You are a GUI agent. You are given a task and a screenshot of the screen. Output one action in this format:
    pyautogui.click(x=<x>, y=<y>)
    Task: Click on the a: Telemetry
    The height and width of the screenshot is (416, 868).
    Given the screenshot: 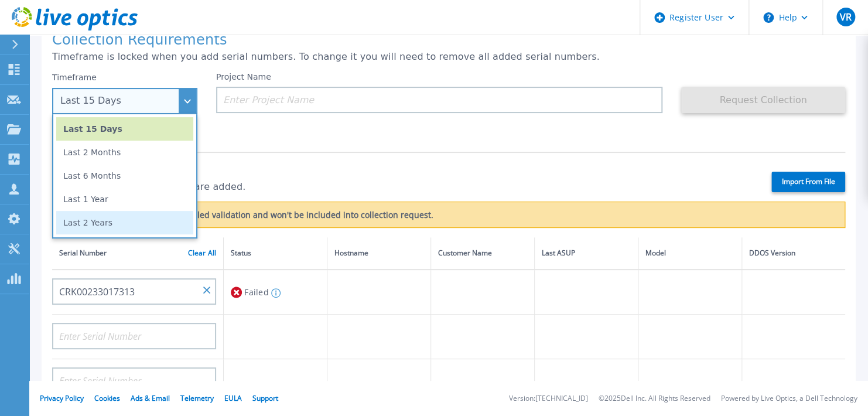 What is the action you would take?
    pyautogui.click(x=197, y=398)
    